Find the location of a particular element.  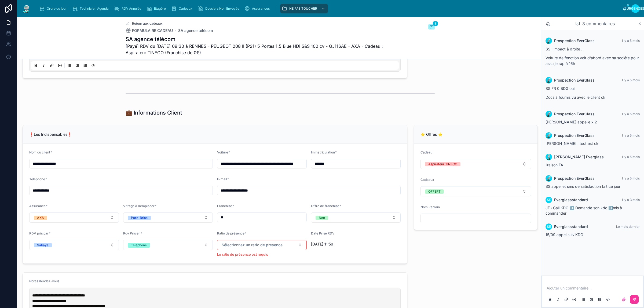

font: 8 commentaires is located at coordinates (598, 24).